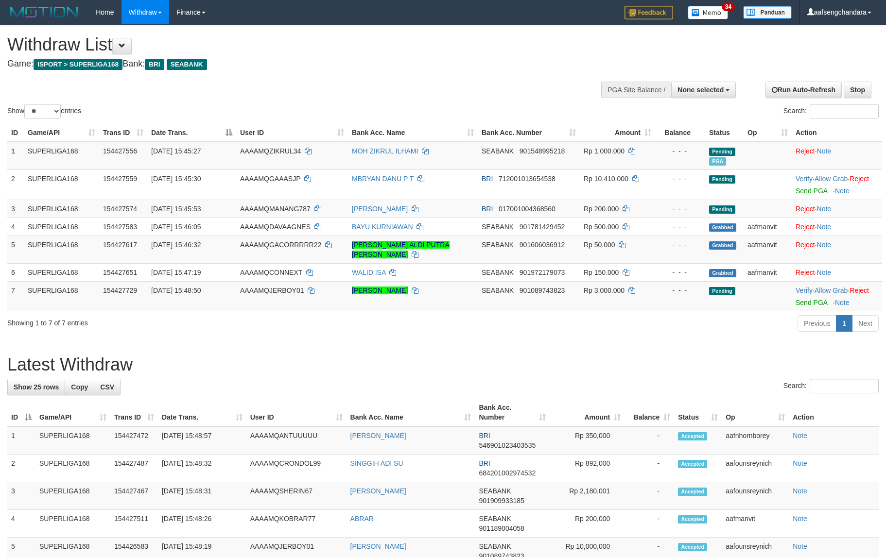 The image size is (886, 557). What do you see at coordinates (803, 90) in the screenshot?
I see `a: Run Auto-Refresh` at bounding box center [803, 90].